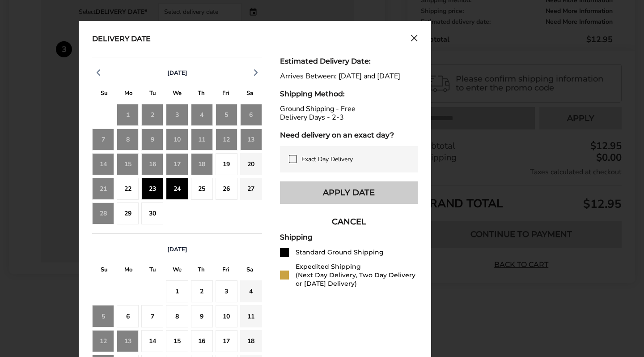 The image size is (644, 357). I want to click on button: Apply Date, so click(349, 192).